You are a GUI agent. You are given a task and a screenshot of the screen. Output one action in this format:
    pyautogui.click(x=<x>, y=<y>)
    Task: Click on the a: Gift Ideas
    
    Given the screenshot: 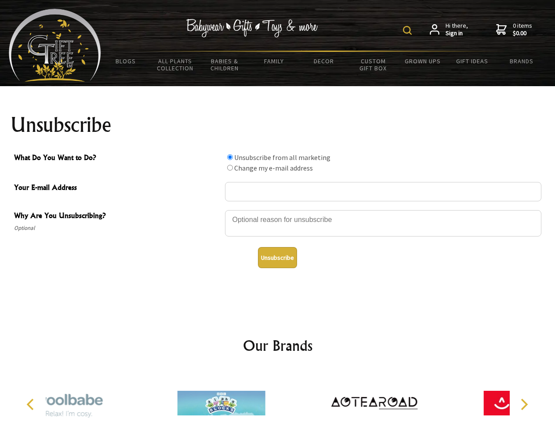 What is the action you would take?
    pyautogui.click(x=472, y=61)
    